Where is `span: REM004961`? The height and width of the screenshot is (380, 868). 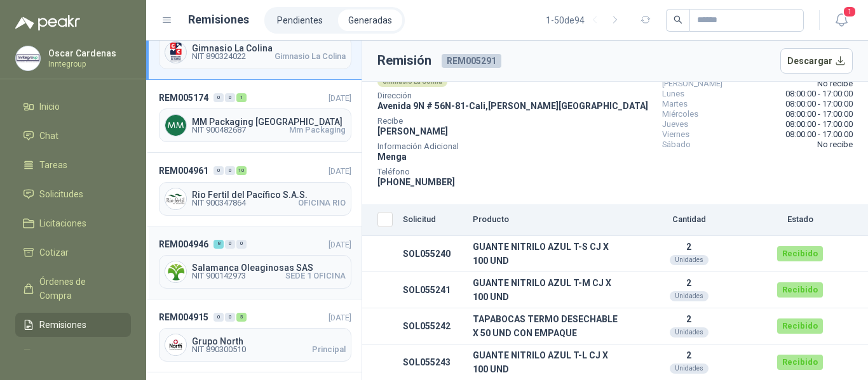 span: REM004961 is located at coordinates (183, 171).